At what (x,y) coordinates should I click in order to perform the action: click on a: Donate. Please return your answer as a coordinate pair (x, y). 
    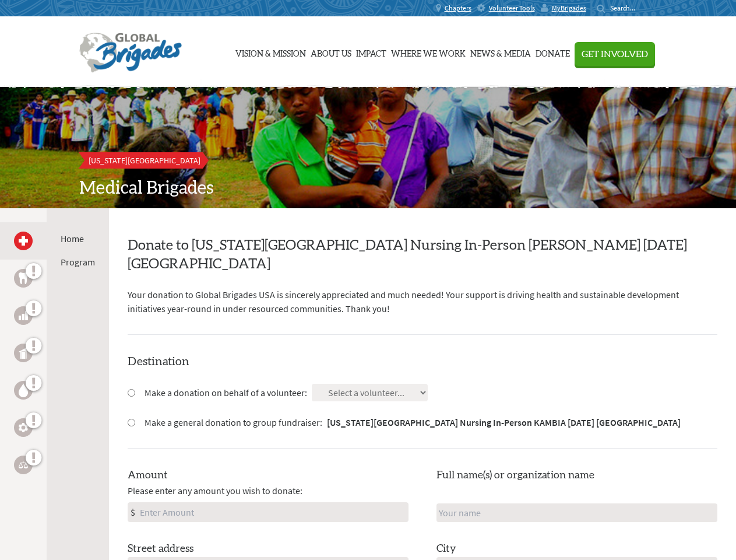
    Looking at the image, I should click on (553, 52).